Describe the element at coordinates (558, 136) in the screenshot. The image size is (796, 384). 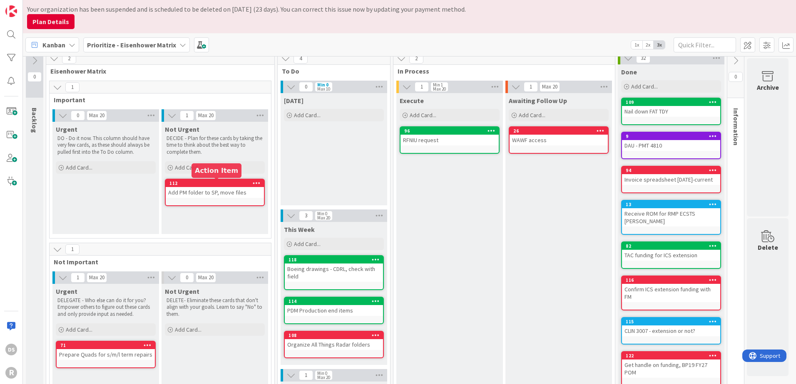
I see `div: 26WAWF access` at that location.